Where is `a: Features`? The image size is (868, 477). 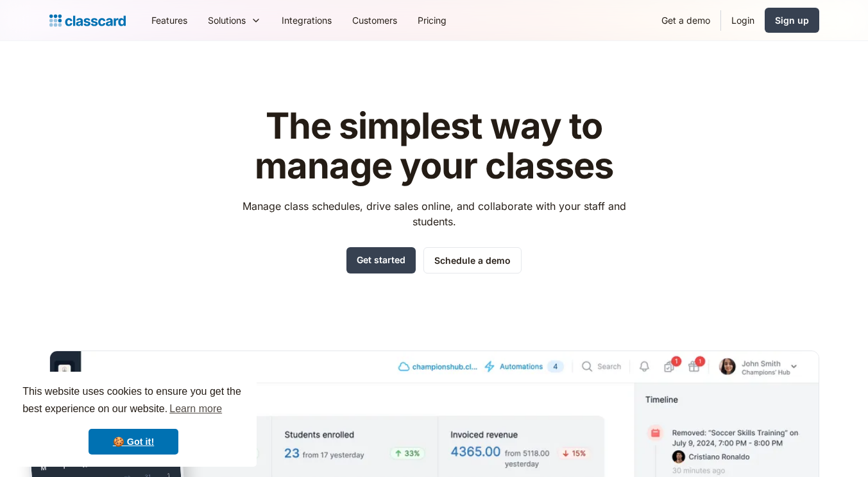
a: Features is located at coordinates (169, 20).